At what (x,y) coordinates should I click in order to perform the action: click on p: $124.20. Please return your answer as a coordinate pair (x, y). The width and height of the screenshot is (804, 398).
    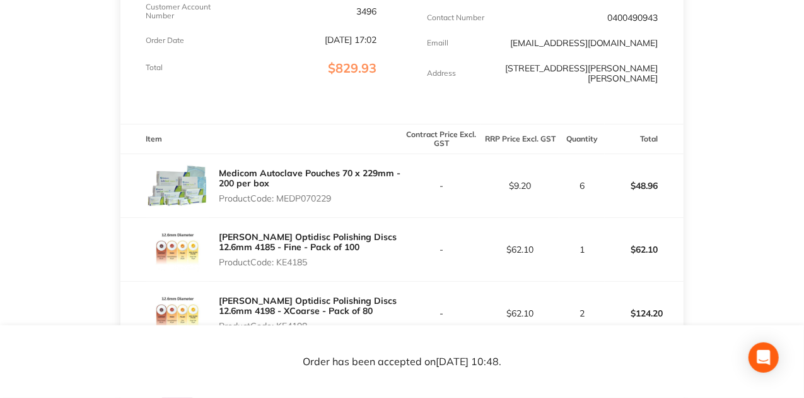
    Looking at the image, I should click on (644, 313).